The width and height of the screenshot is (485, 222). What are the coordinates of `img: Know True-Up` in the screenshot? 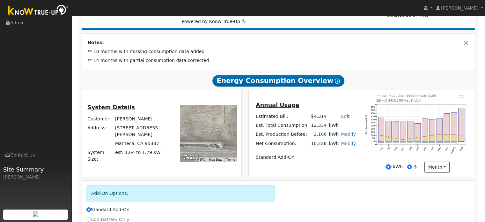 It's located at (38, 11).